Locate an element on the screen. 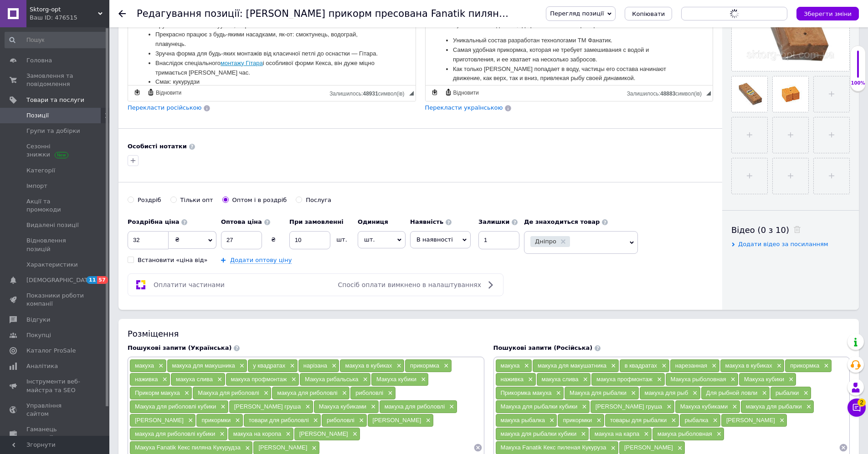 The image size is (868, 454). span: Відгуки is located at coordinates (38, 320).